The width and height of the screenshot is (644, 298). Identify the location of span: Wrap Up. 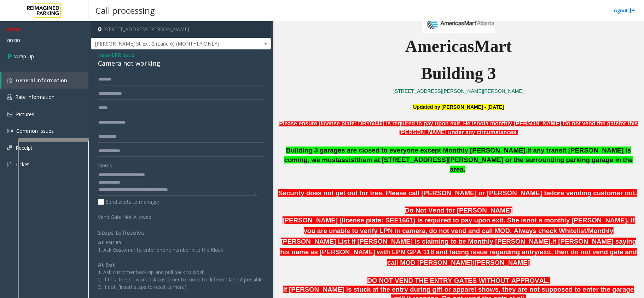
(24, 56).